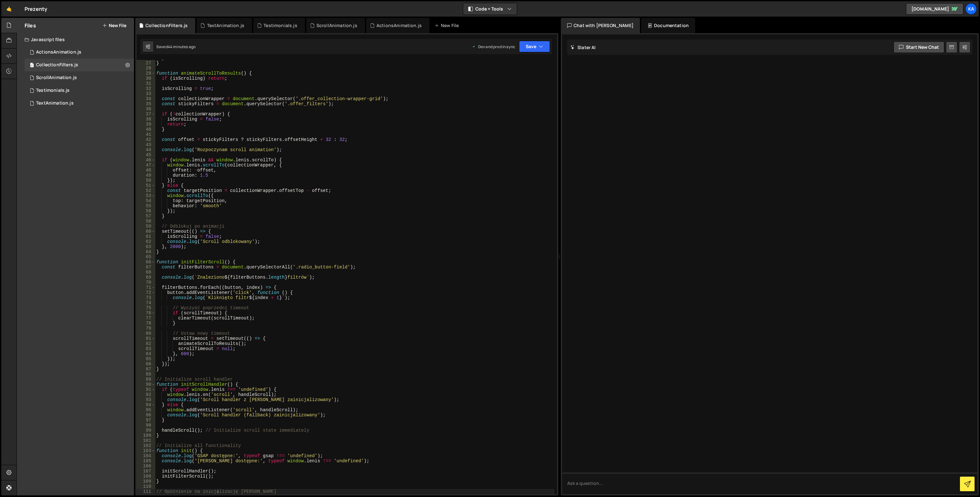 Image resolution: width=980 pixels, height=497 pixels. I want to click on div: 98, so click(145, 425).